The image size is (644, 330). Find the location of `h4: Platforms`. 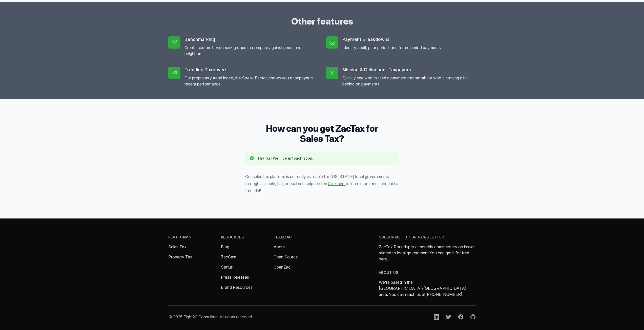

h4: Platforms is located at coordinates (190, 237).